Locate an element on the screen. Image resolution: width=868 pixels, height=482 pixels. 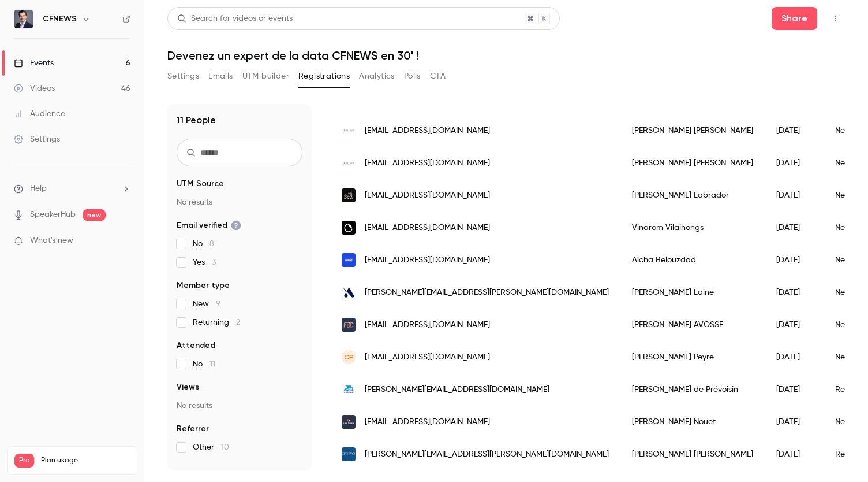
span: Help is located at coordinates (38, 188).